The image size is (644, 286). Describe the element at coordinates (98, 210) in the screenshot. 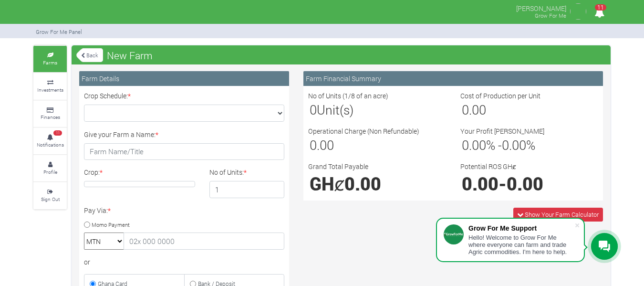

I see `label: Pay Via:` at that location.